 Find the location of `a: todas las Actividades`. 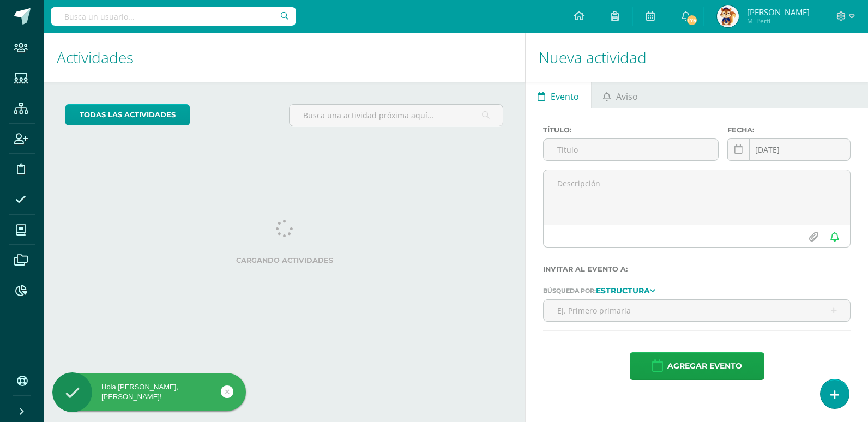

a: todas las Actividades is located at coordinates (128, 114).